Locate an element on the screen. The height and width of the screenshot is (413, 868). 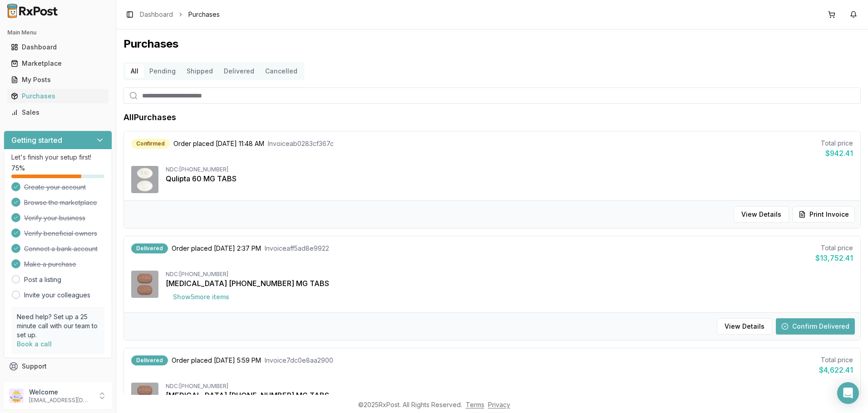
div: Dashboard is located at coordinates (58, 47).